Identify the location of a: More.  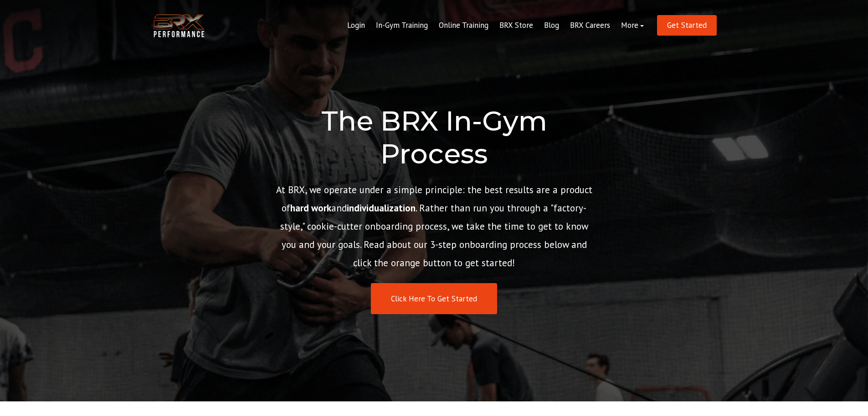
(633, 25).